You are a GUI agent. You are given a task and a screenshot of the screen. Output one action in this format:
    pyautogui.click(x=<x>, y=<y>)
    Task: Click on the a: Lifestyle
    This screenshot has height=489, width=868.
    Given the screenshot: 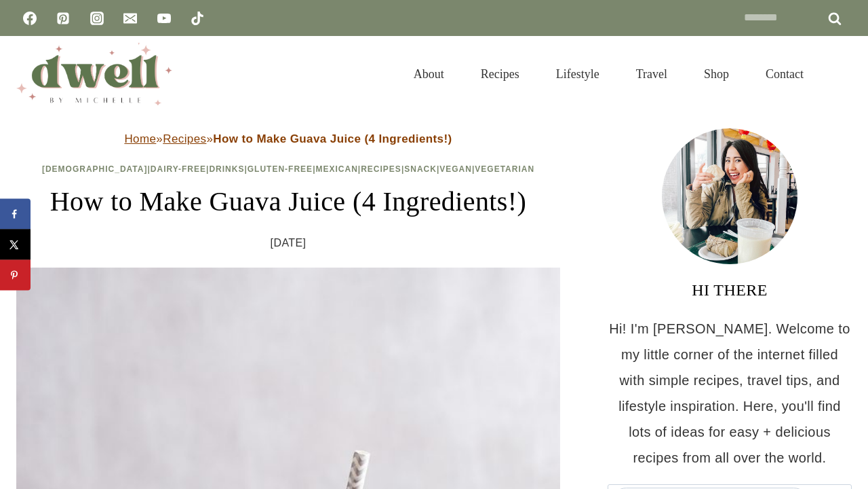 What is the action you would take?
    pyautogui.click(x=578, y=74)
    